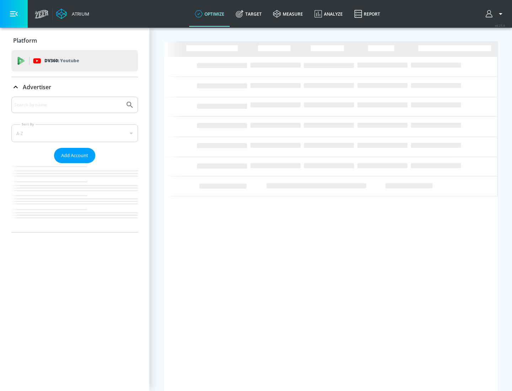 The image size is (512, 391). What do you see at coordinates (75, 41) in the screenshot?
I see `div: Platform` at bounding box center [75, 41].